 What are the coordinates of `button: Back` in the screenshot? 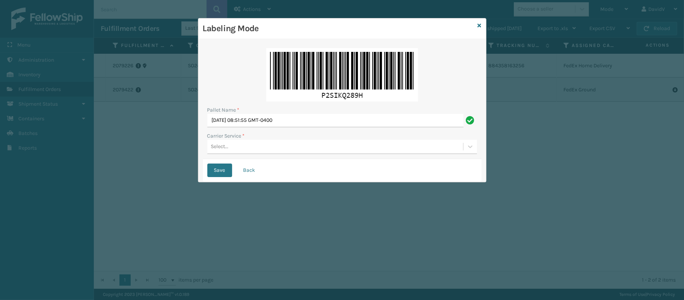 It's located at (249, 170).